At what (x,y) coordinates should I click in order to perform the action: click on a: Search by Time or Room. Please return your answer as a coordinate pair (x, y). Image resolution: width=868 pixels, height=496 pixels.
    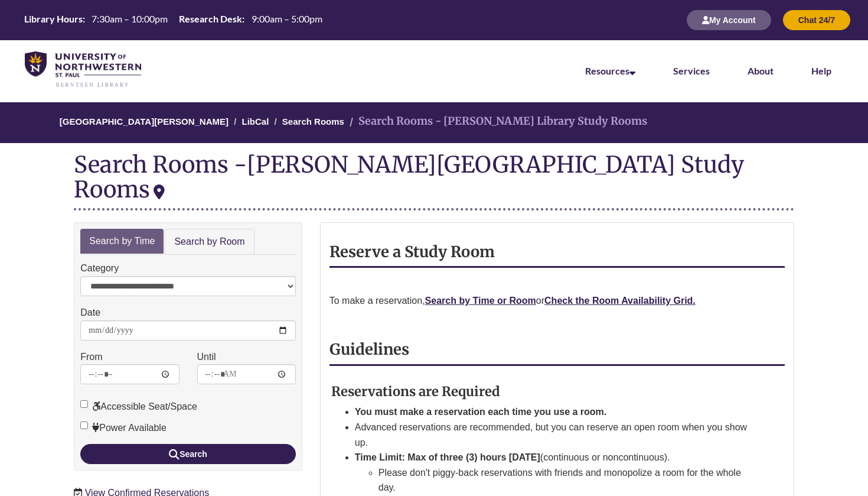
    Looking at the image, I should click on (481, 300).